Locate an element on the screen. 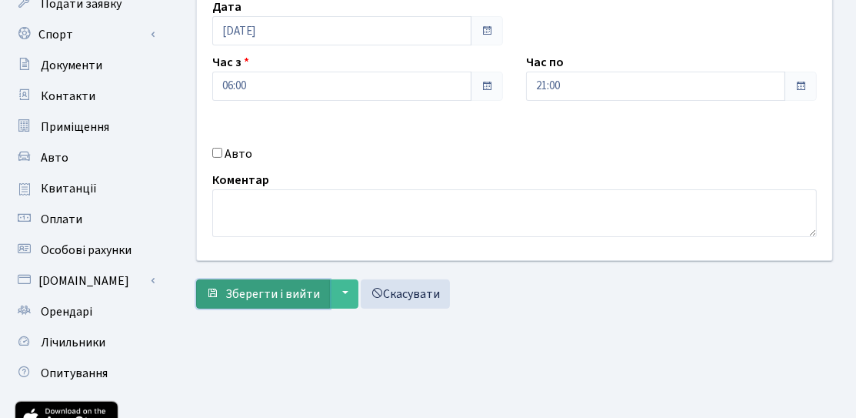 The height and width of the screenshot is (418, 856). span: Квитанції is located at coordinates (68, 189).